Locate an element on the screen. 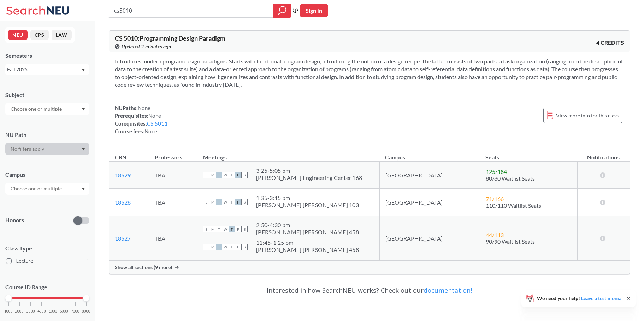 This screenshot has height=321, width=644. a: CS 5011 is located at coordinates (157, 123).